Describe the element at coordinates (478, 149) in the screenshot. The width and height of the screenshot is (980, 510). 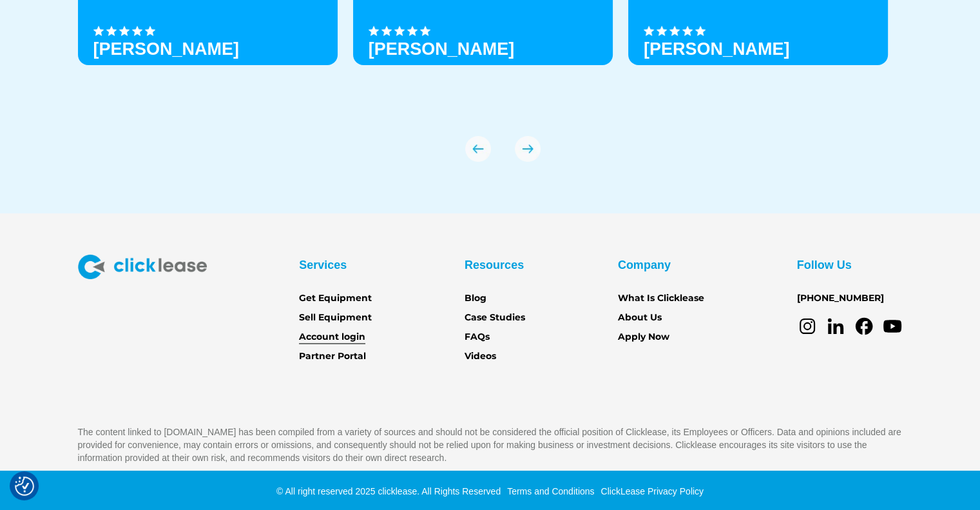
I see `div: previous slide` at that location.